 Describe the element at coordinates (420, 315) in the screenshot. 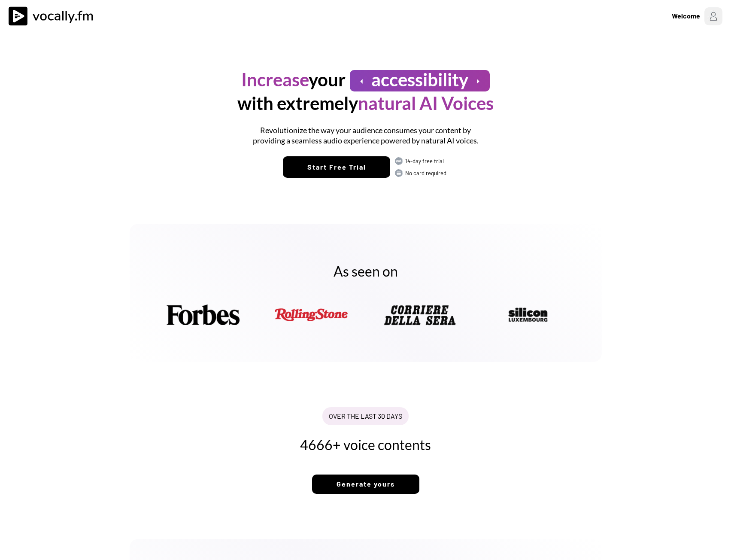

I see `img: Corriere-della-Sera-LOGO-FAT-2.webp` at that location.